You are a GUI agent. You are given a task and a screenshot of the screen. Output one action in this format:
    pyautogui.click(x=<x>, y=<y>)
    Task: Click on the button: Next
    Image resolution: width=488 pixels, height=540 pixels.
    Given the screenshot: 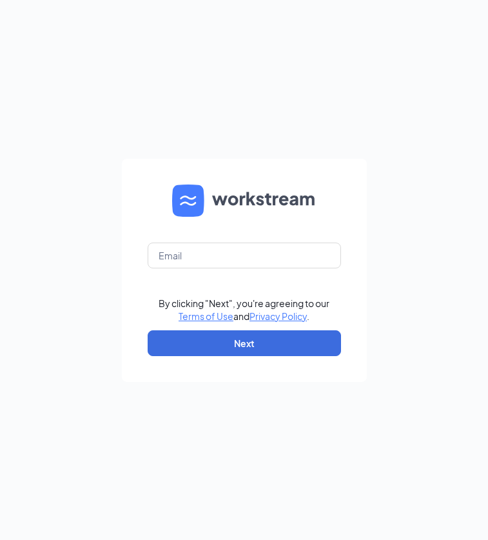 What is the action you would take?
    pyautogui.click(x=245, y=343)
    